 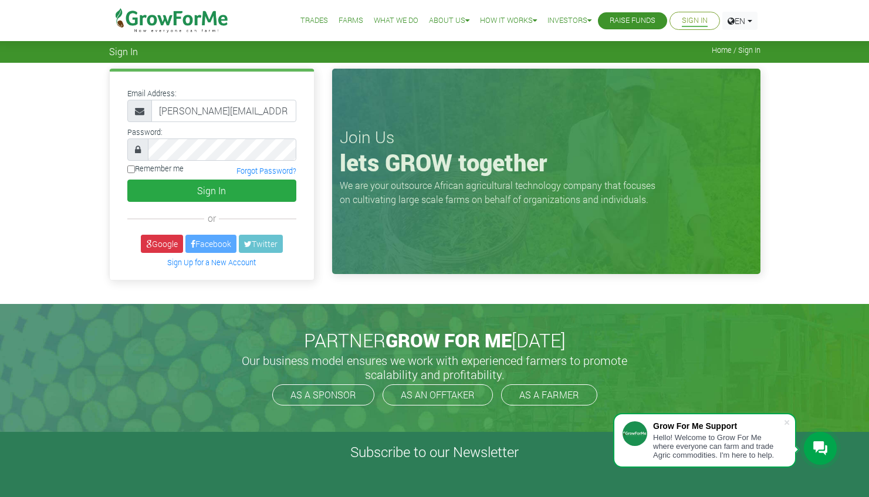 What do you see at coordinates (549, 395) in the screenshot?
I see `a: AS A FARMER` at bounding box center [549, 395].